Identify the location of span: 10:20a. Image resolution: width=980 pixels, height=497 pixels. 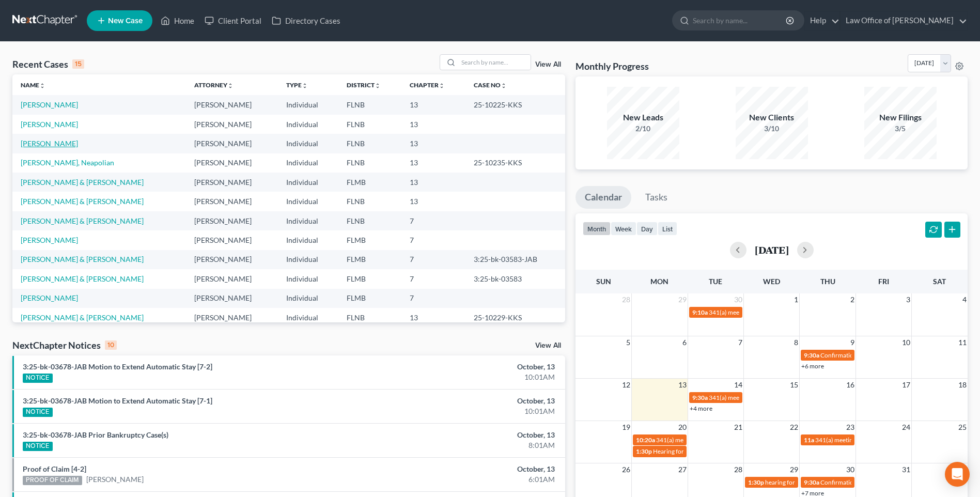
(645, 439).